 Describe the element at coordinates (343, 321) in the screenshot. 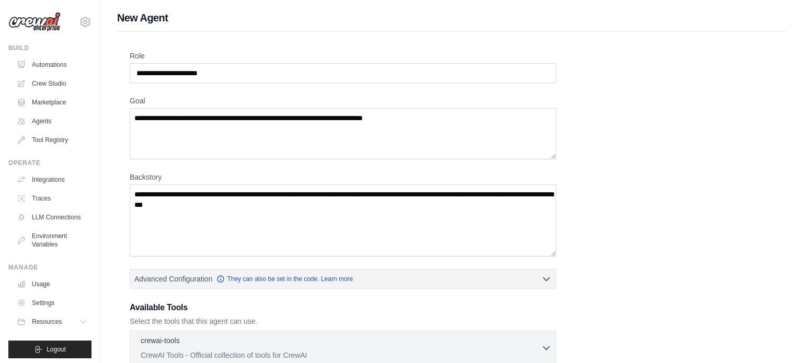

I see `p: Select the tools that this agent can use.` at that location.